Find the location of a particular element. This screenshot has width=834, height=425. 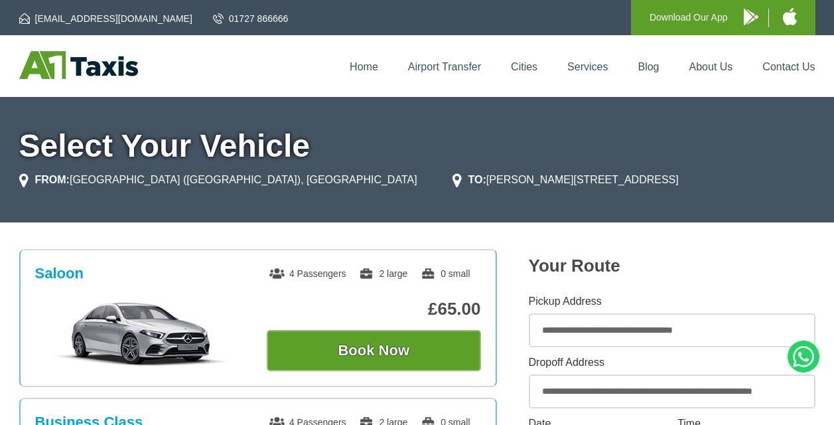

a: Contact Us is located at coordinates (788, 66).